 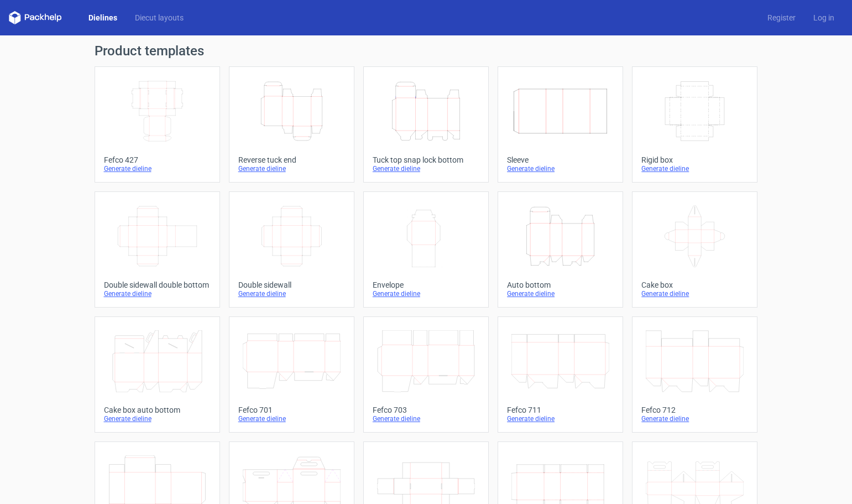 What do you see at coordinates (560, 285) in the screenshot?
I see `div: Auto bottom` at bounding box center [560, 285].